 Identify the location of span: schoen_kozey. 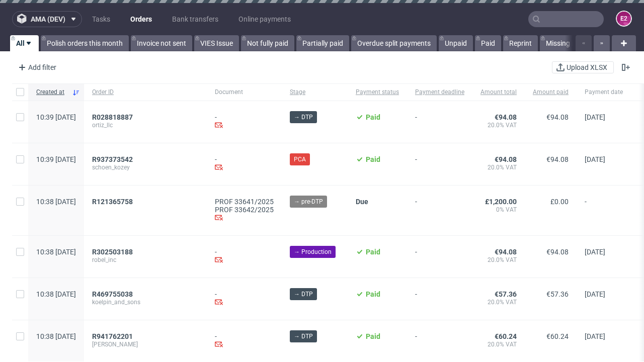
(145, 168).